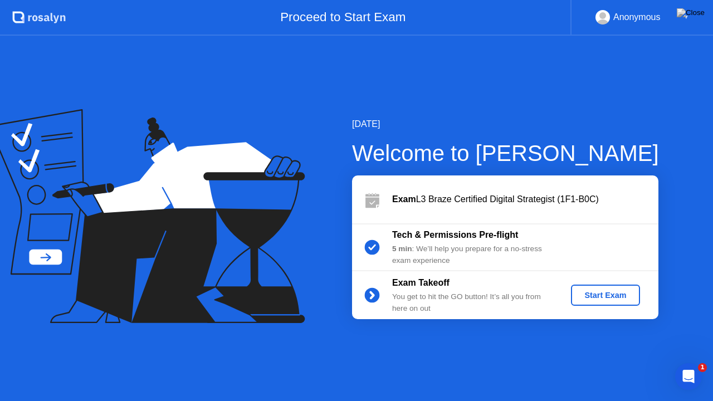 The width and height of the screenshot is (713, 401). Describe the element at coordinates (605, 295) in the screenshot. I see `div: Start Exam` at that location.